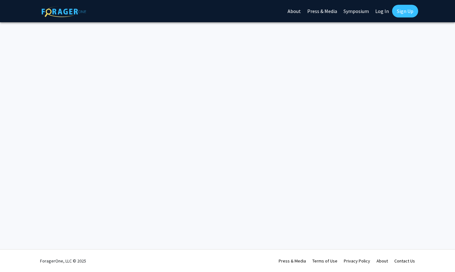  What do you see at coordinates (63, 261) in the screenshot?
I see `div: ForagerOne, LLC © 2025` at bounding box center [63, 261].